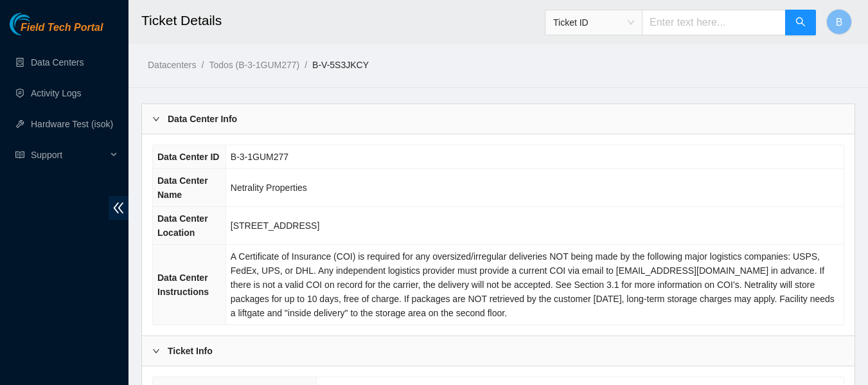 This screenshot has height=385, width=868. What do you see at coordinates (840, 22) in the screenshot?
I see `button: B` at bounding box center [840, 22].